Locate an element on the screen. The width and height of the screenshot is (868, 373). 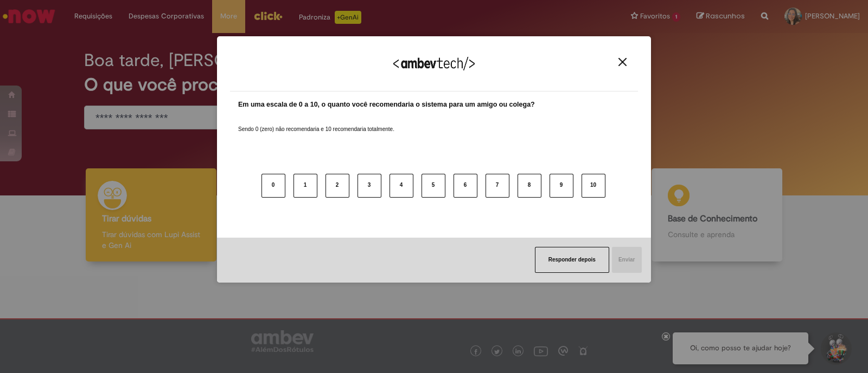
button: 8 is located at coordinates (530, 186).